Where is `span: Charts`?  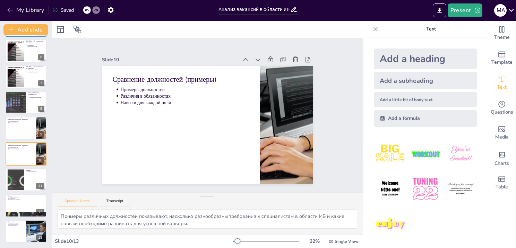 span: Charts is located at coordinates (502, 164).